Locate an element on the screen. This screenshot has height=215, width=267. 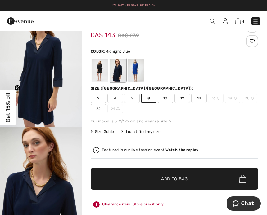
span: 10 is located at coordinates (165, 98).